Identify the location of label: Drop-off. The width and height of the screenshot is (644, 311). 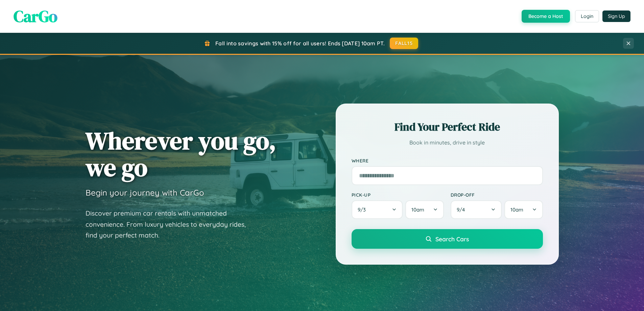
(496, 194).